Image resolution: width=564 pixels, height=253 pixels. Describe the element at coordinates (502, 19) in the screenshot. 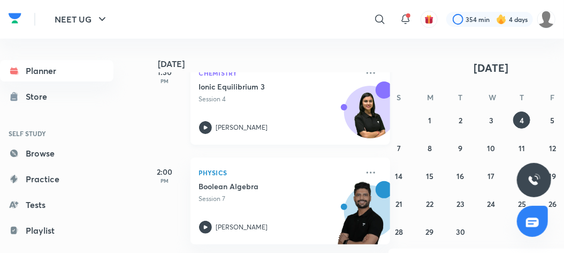

I see `img: streak` at that location.